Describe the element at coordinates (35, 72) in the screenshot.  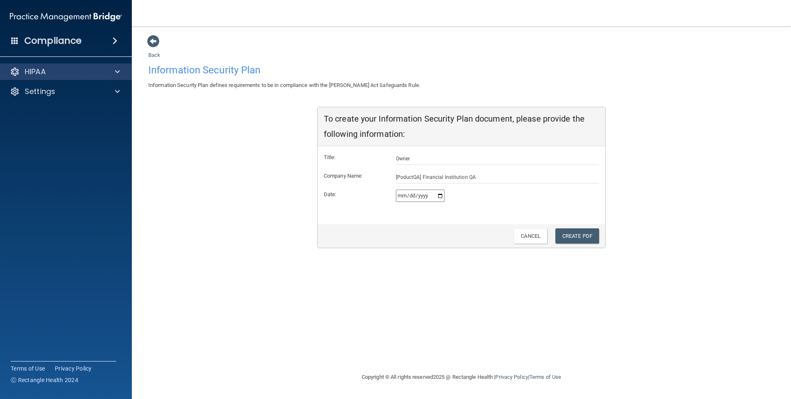
I see `p: HIPAA` at that location.